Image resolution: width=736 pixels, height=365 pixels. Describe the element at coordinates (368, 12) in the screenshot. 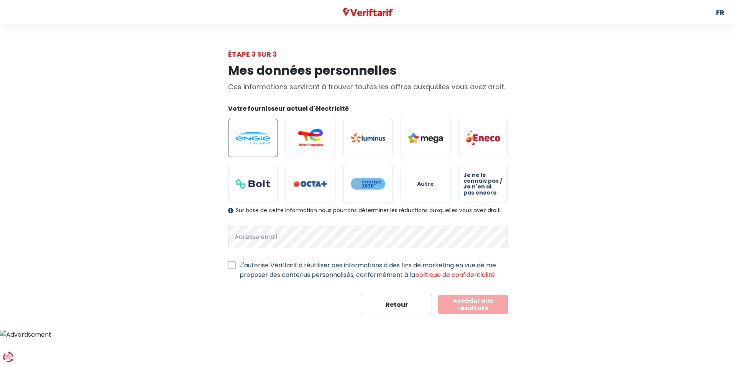

I see `img: Veriftarif logo` at that location.